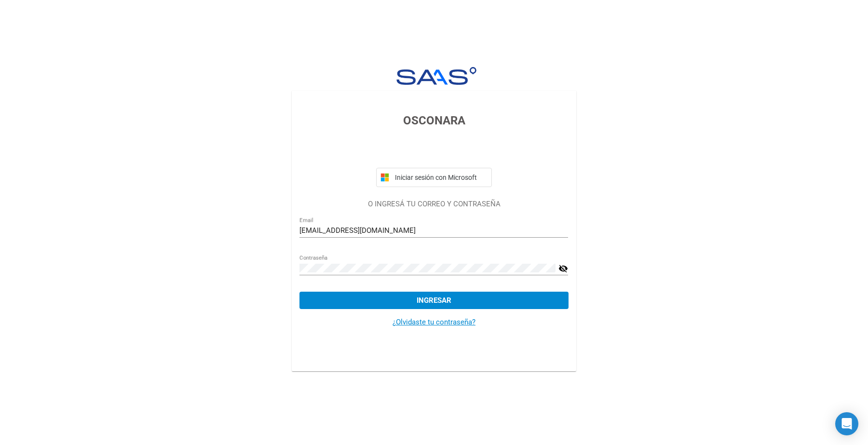  I want to click on mat-icon: visibility_off, so click(563, 268).